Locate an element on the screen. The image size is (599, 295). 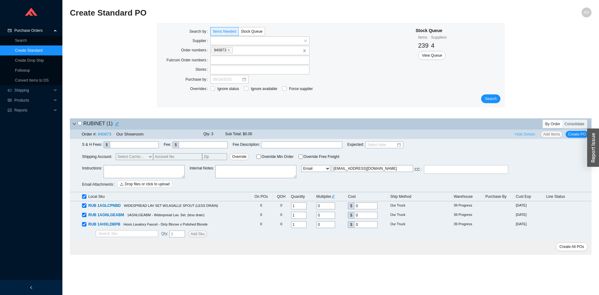
span: Stock Queue is located at coordinates (251, 31).